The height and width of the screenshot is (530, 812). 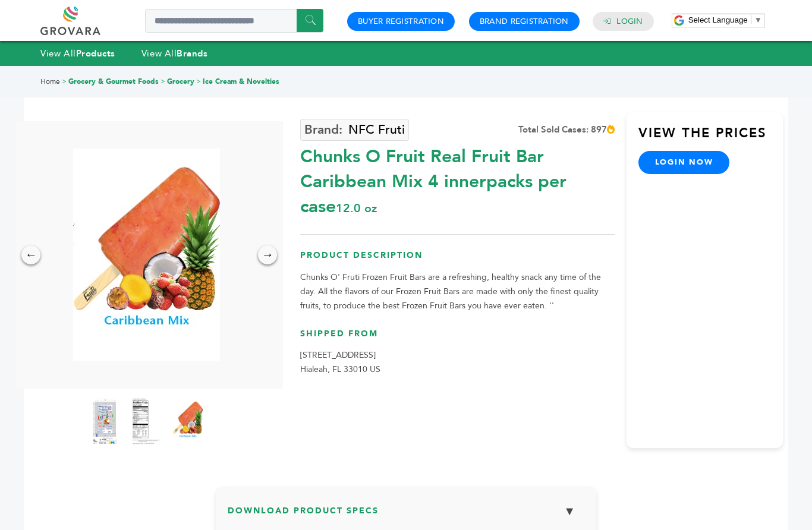 I want to click on h3: View the Prices, so click(x=711, y=138).